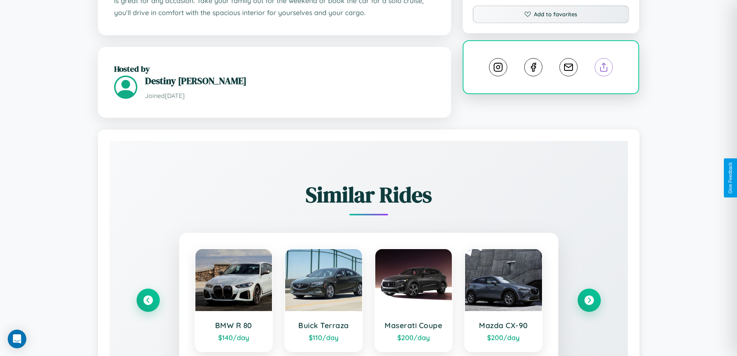 The height and width of the screenshot is (356, 737). Describe the element at coordinates (234, 325) in the screenshot. I see `h3: BMW R 80` at that location.